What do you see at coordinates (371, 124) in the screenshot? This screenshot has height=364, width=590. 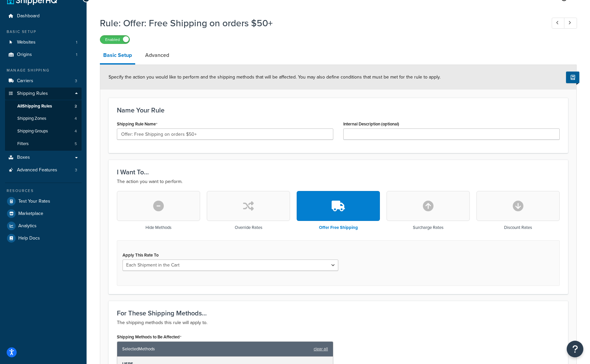 I see `label: Internal Description (optional)` at bounding box center [371, 124].